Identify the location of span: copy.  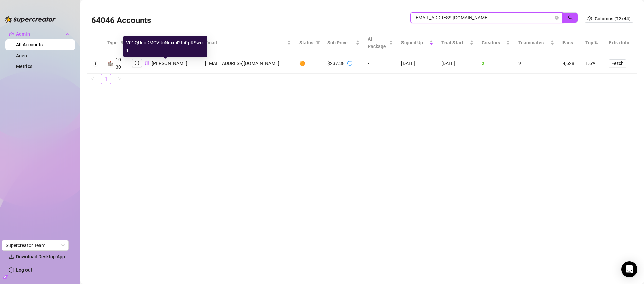
(147, 63).